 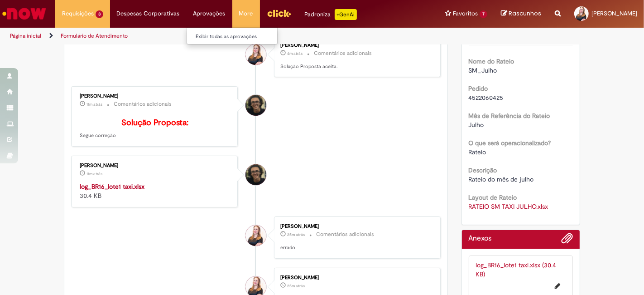 I want to click on p: Solução Proposta aceita., so click(x=355, y=67).